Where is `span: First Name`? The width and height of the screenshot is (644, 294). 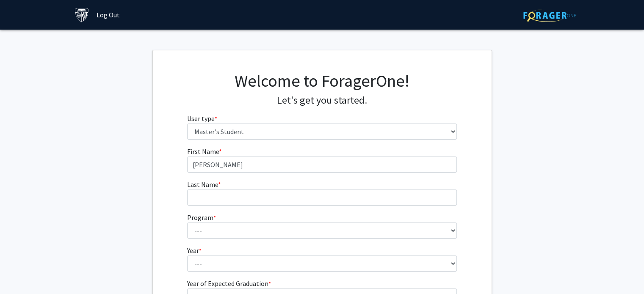
span: First Name is located at coordinates (203, 151).